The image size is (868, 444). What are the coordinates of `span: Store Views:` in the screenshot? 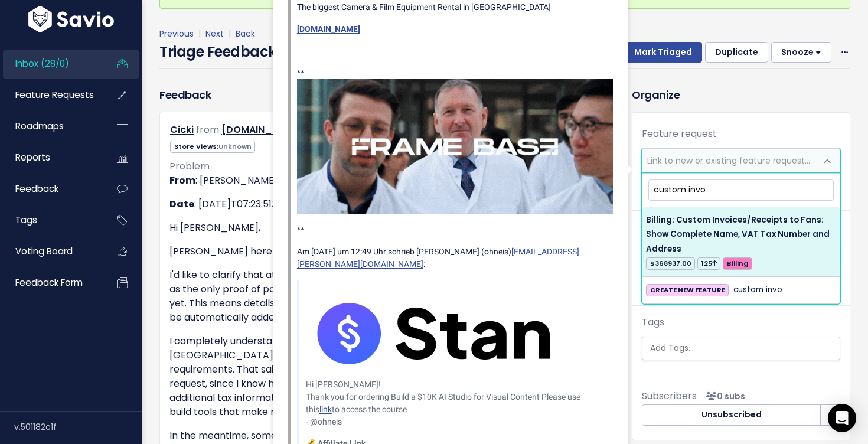 It's located at (212, 147).